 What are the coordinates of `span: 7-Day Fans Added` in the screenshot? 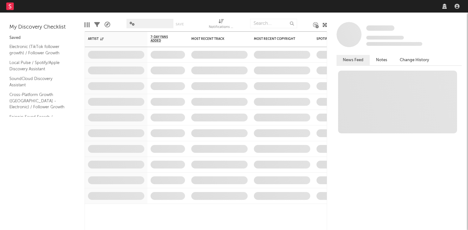 It's located at (163, 39).